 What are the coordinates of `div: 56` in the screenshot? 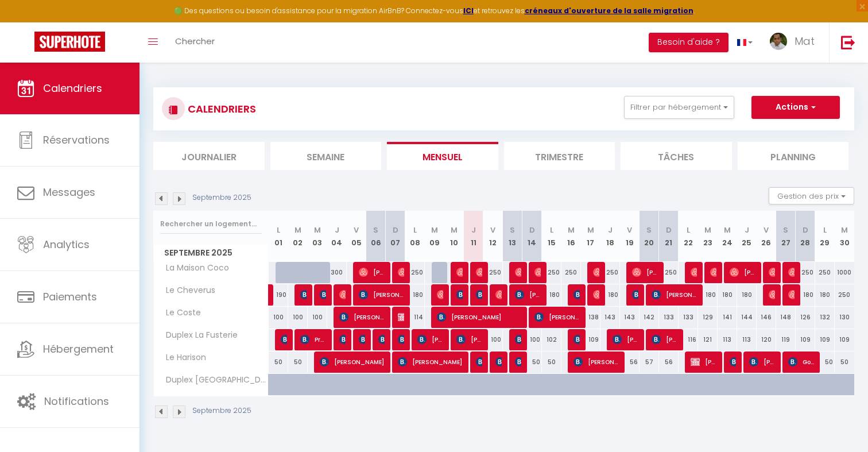 It's located at (669, 361).